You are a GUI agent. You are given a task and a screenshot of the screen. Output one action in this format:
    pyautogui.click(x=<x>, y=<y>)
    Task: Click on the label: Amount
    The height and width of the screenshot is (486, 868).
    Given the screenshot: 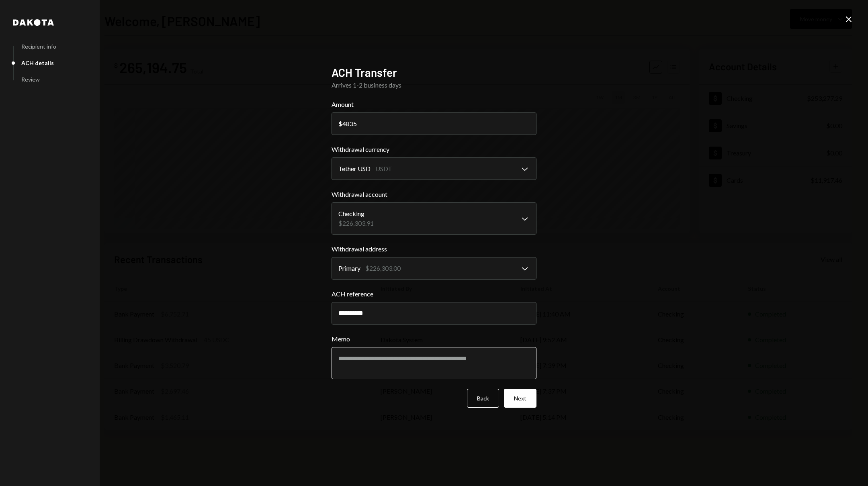 What is the action you would take?
    pyautogui.click(x=434, y=105)
    